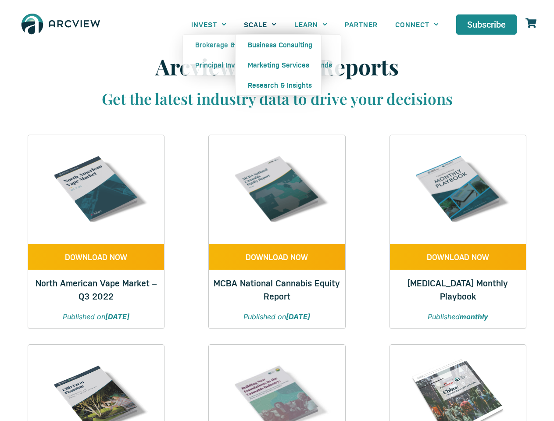 Image resolution: width=554 pixels, height=421 pixels. What do you see at coordinates (458, 190) in the screenshot?
I see `img: Cannabis & Hemp Monthly Playbook` at bounding box center [458, 190].